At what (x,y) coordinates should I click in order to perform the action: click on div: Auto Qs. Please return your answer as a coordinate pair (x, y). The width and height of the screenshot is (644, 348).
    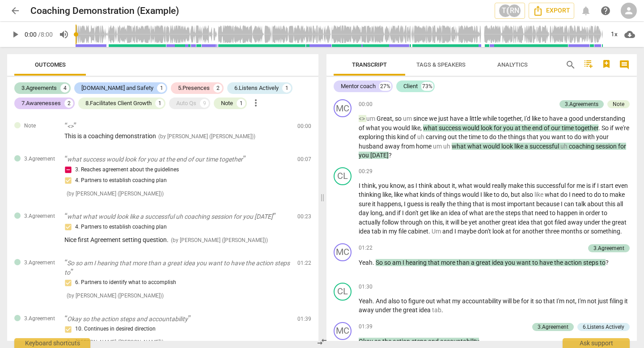
    Looking at the image, I should click on (186, 103).